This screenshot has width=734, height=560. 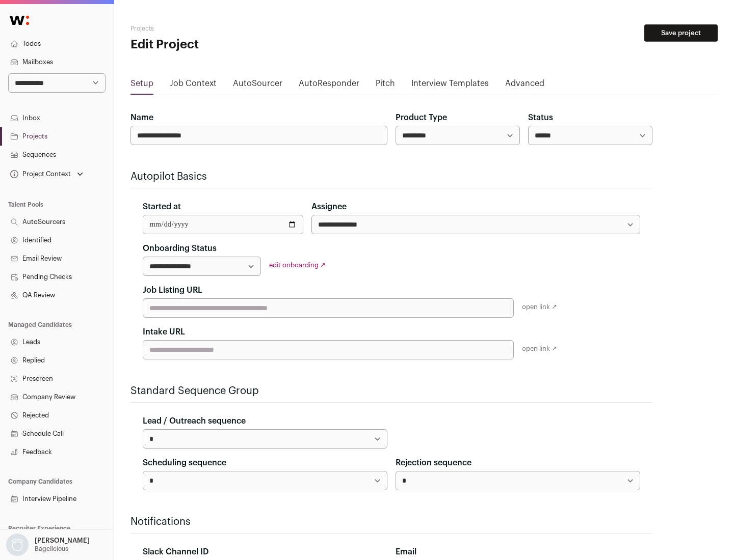 What do you see at coordinates (391, 176) in the screenshot?
I see `h2: Autopilot Basics` at bounding box center [391, 176].